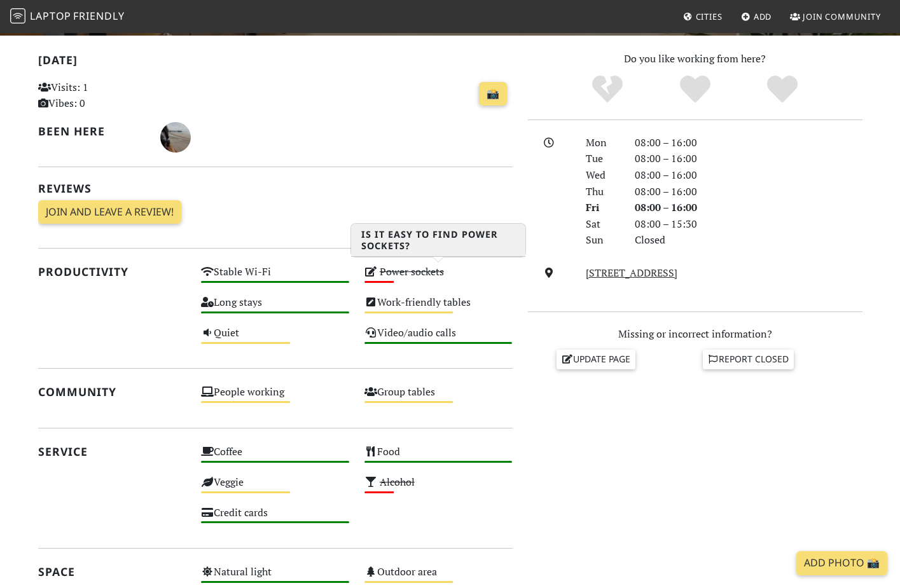  What do you see at coordinates (397, 482) in the screenshot?
I see `s: Alcohol` at bounding box center [397, 482].